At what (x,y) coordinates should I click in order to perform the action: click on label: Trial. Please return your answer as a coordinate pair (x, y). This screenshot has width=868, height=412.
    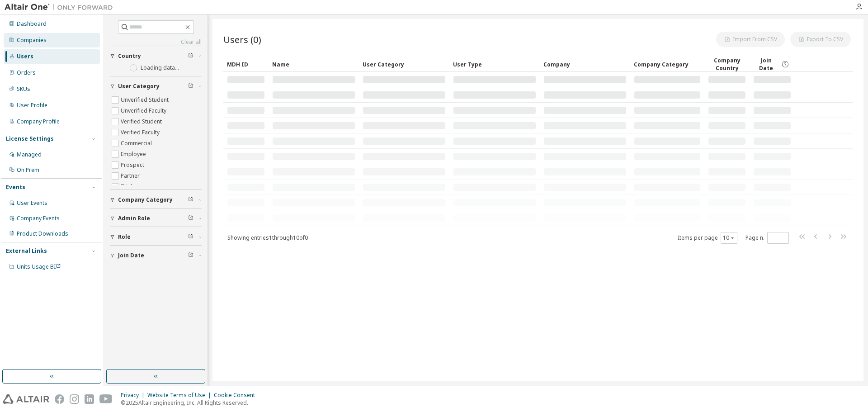
    Looking at the image, I should click on (127, 187).